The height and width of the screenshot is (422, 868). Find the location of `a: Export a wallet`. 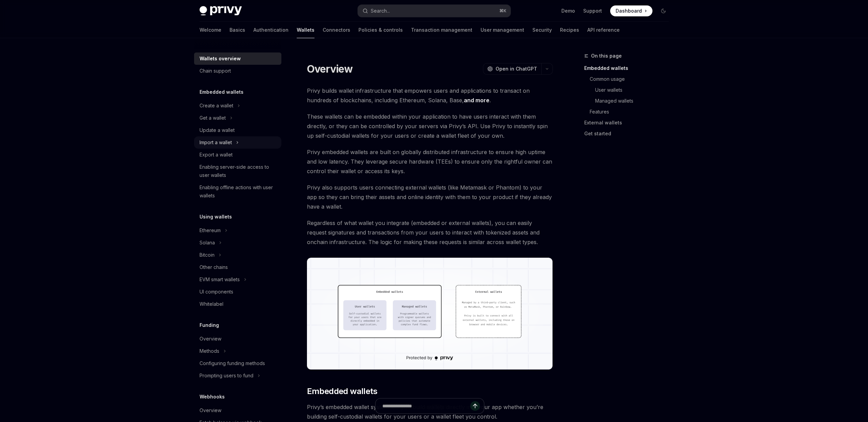

a: Export a wallet is located at coordinates (238, 155).